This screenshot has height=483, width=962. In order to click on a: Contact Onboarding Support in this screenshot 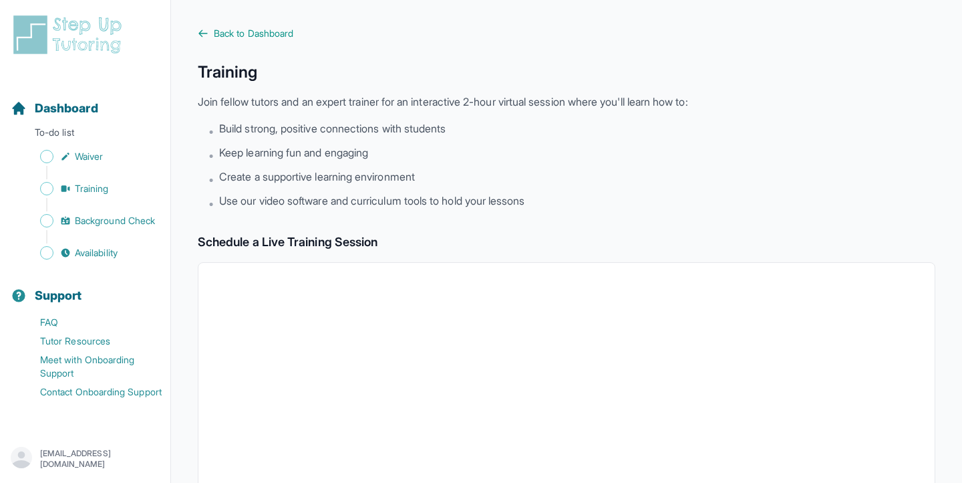, I will do `click(90, 392)`.